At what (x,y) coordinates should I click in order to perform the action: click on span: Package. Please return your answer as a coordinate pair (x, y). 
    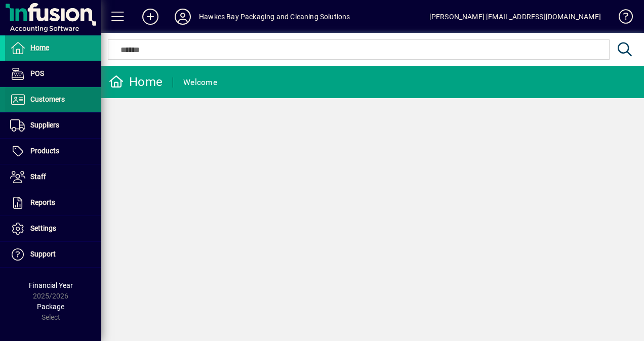
    Looking at the image, I should click on (50, 307).